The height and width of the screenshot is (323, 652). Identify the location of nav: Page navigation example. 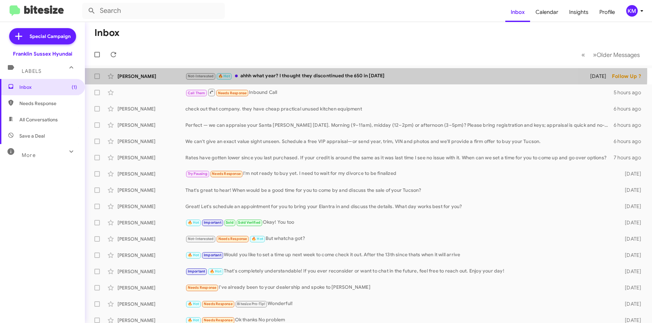
(610, 55).